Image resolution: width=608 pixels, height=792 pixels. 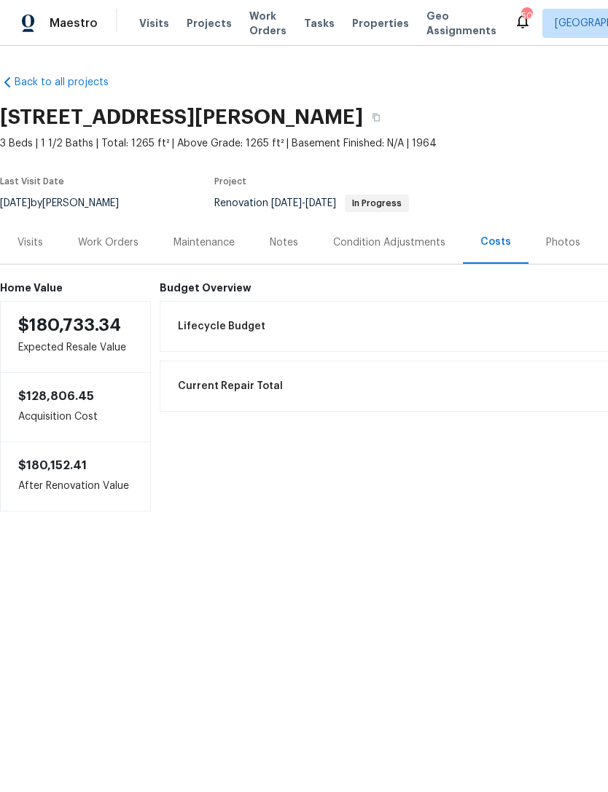 What do you see at coordinates (389, 243) in the screenshot?
I see `div: Condition Adjustments` at bounding box center [389, 243].